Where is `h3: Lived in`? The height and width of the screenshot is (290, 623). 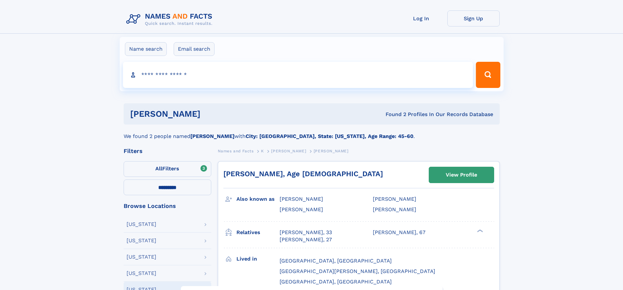 h3: Lived in is located at coordinates (258, 259).